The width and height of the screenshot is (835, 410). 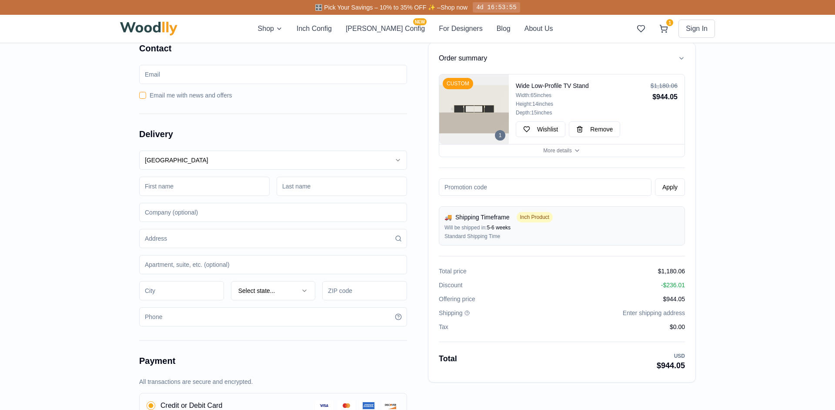 I want to click on span: 5-6 weeks, so click(x=499, y=228).